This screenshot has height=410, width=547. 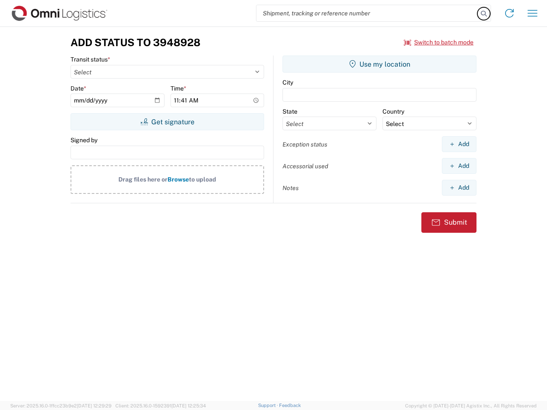 What do you see at coordinates (178, 88) in the screenshot?
I see `label: Time` at bounding box center [178, 88].